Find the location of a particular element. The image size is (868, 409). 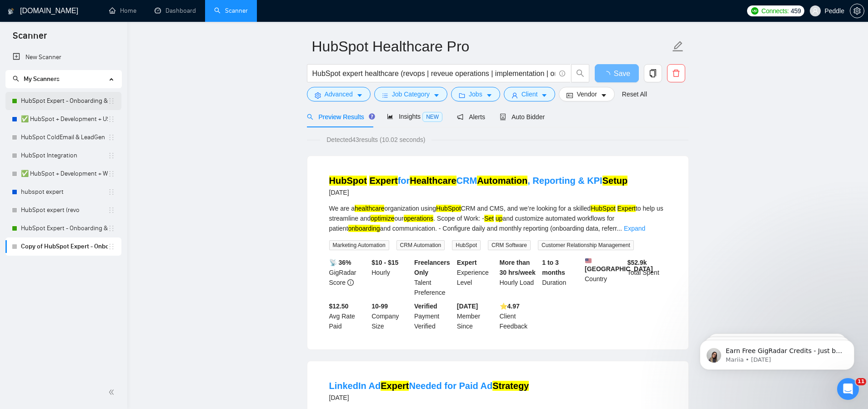

span: Auto Bidder is located at coordinates (522, 117).